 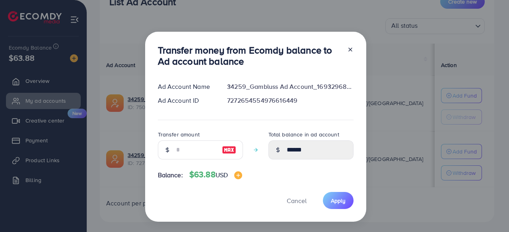 What do you see at coordinates (221, 175) in the screenshot?
I see `span: USD` at bounding box center [221, 175].